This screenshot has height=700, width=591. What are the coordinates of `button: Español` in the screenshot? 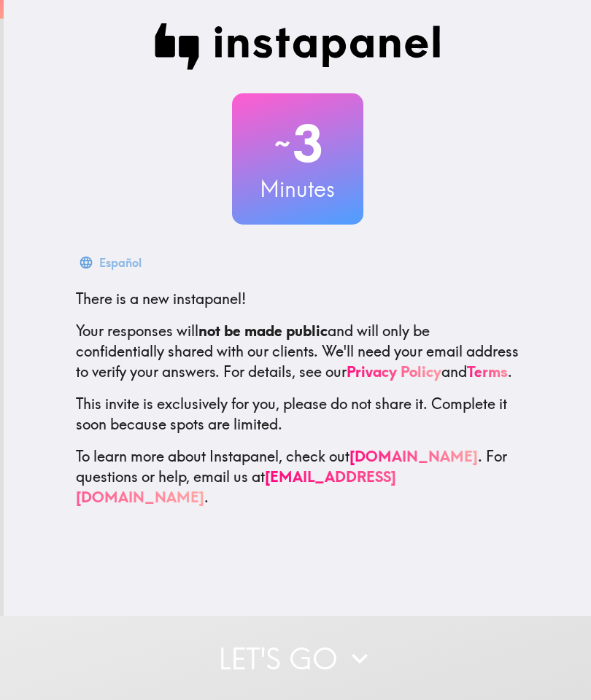 It's located at (112, 263).